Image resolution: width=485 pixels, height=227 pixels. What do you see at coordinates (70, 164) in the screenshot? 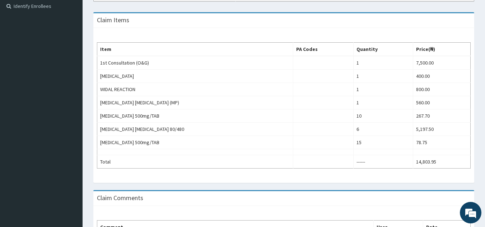
I see `textarea: Type your message and hit 'Enter'` at bounding box center [70, 164].